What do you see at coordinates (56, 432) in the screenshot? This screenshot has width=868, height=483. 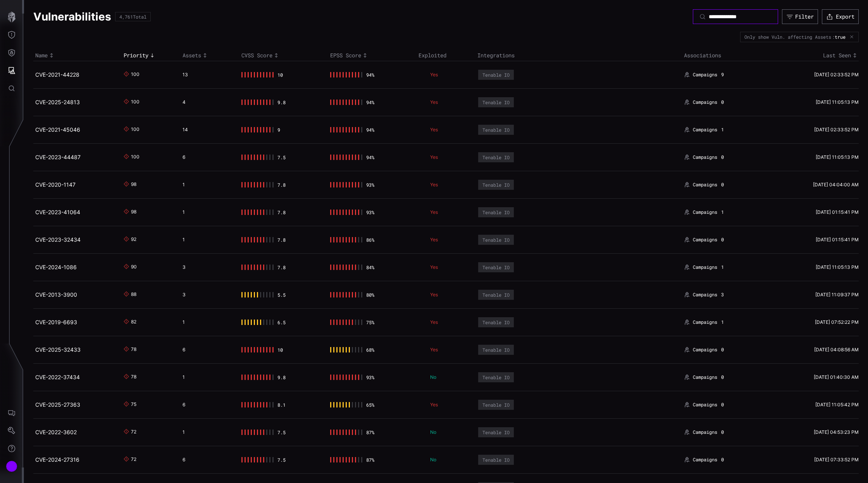 I see `a: CVE-2022-3602` at bounding box center [56, 432].